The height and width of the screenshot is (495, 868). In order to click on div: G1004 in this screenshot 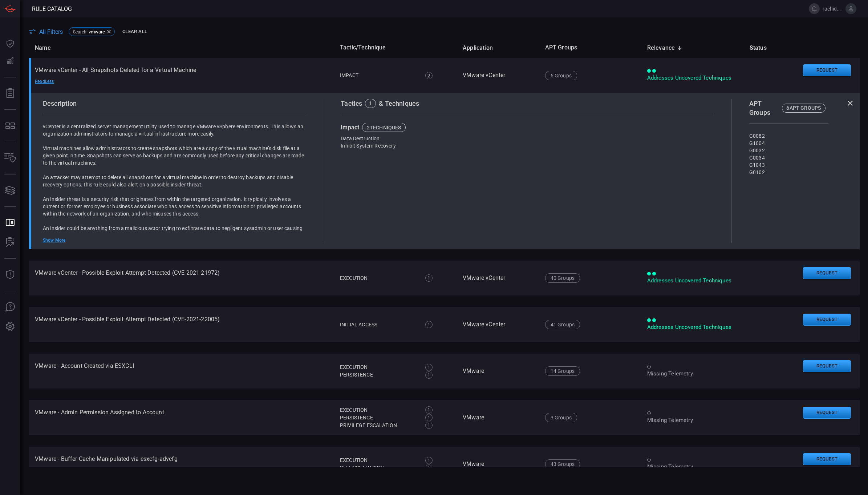, I will do `click(789, 143)`.